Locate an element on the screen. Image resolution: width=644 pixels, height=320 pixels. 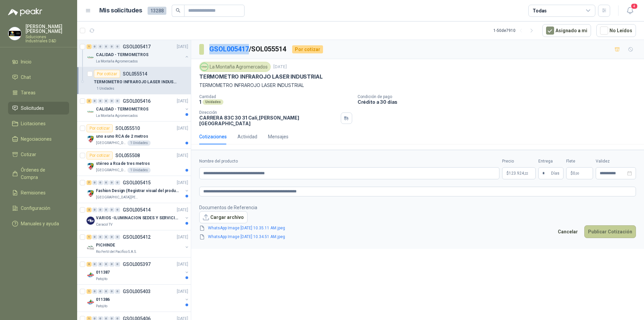
span: Solicitudes is located at coordinates (32, 108).